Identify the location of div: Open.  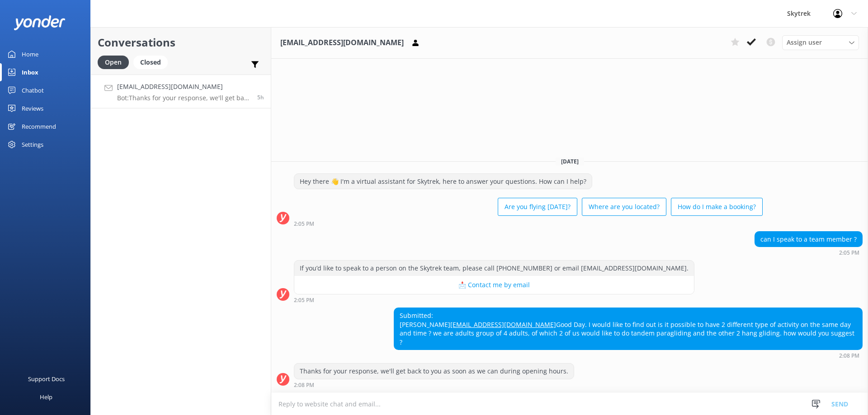
(113, 62).